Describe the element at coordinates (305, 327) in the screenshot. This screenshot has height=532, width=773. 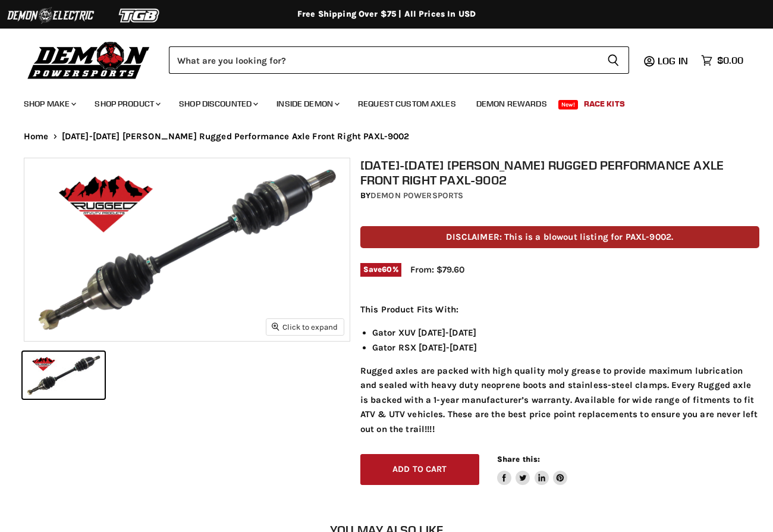
I see `button: Click to expand` at that location.